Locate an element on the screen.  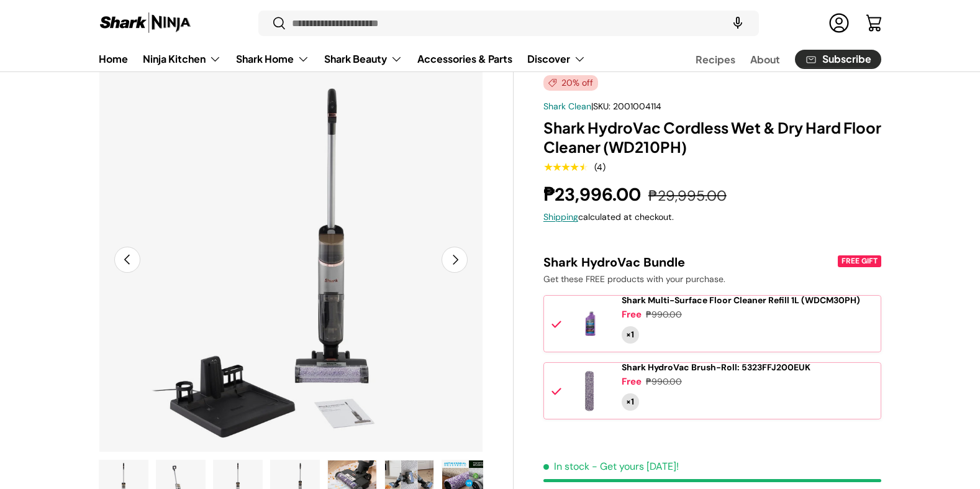
a: Shark Clean is located at coordinates (567, 106).